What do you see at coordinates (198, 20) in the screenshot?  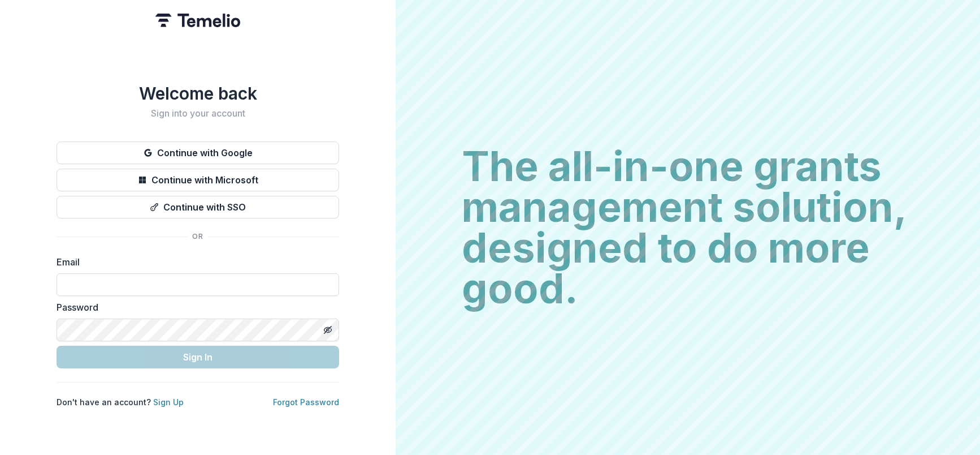 I see `img: Temelio` at bounding box center [198, 20].